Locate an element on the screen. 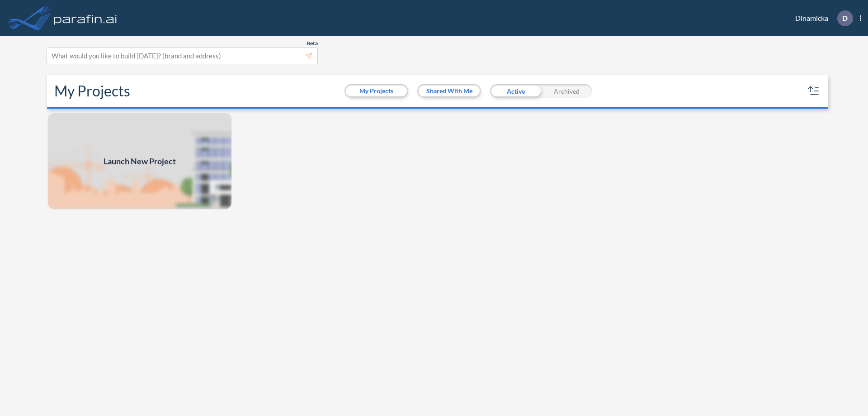 The image size is (868, 416). span: Launch New Project is located at coordinates (140, 161).